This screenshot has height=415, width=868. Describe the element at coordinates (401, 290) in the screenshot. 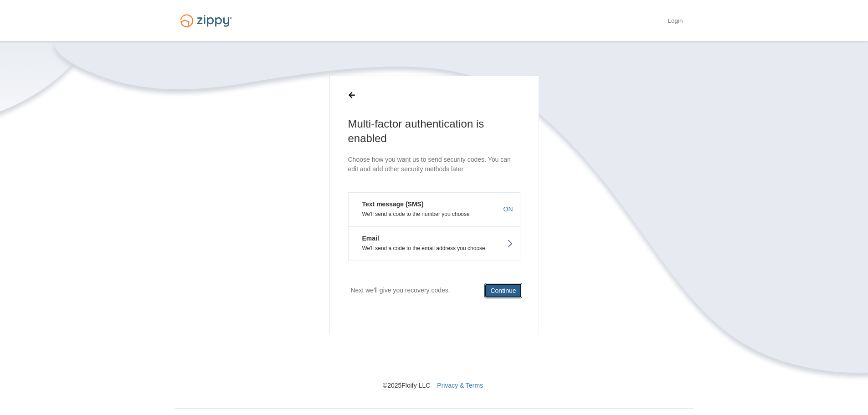

I see `p: Next we'll give you recovery codes.` at that location.